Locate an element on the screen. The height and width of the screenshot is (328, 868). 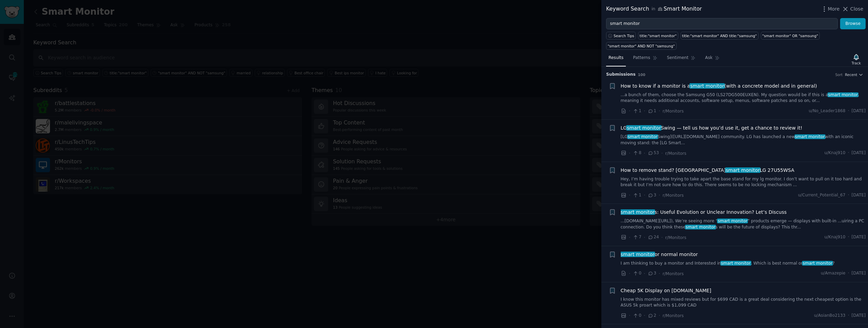
button: Close is located at coordinates (853, 9).